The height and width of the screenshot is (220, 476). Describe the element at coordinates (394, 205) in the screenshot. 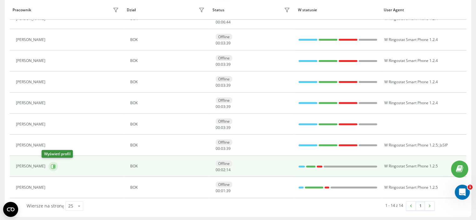

I see `div: 1 - 14 z 14` at that location.